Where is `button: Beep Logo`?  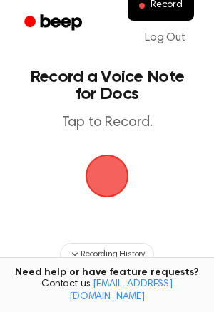
button: Beep Logo is located at coordinates (107, 176).